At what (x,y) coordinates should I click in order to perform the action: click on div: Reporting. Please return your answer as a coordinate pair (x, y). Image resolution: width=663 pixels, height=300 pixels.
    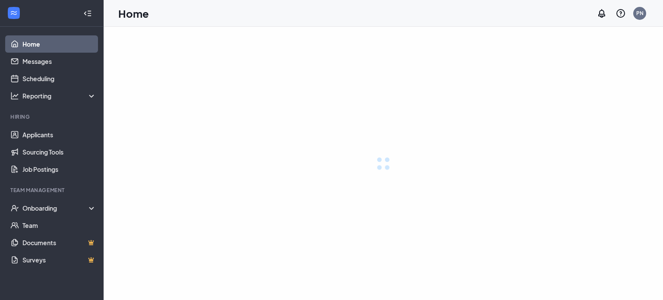
    Looking at the image, I should click on (60, 96).